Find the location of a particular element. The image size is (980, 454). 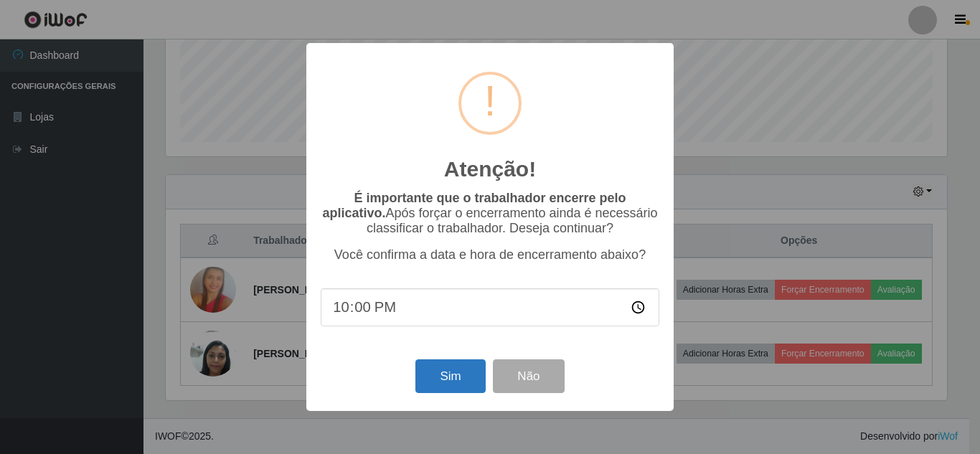

b: É importante que o trabalhador encerre pelo aplicativo. is located at coordinates (473, 205).